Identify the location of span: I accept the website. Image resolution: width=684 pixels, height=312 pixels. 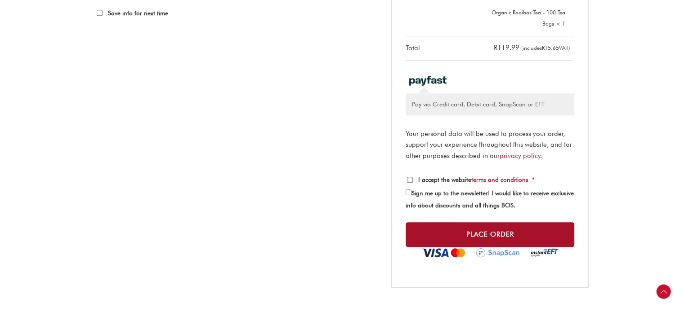
(473, 180).